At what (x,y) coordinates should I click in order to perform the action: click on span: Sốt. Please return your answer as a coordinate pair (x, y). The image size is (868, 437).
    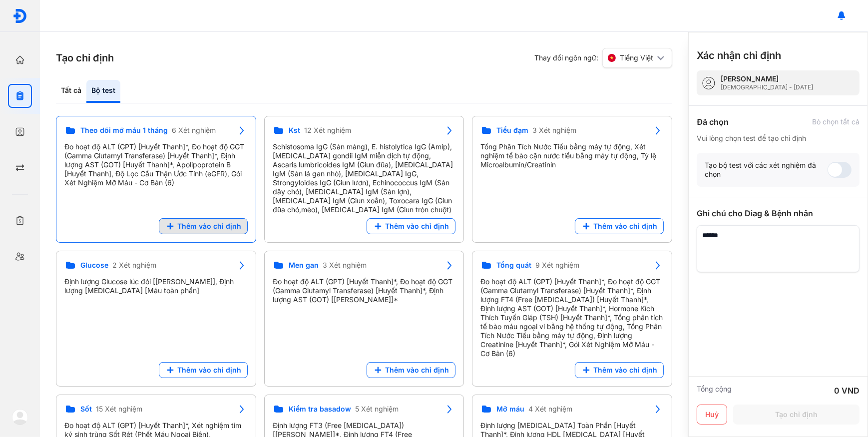
    Looking at the image, I should click on (86, 409).